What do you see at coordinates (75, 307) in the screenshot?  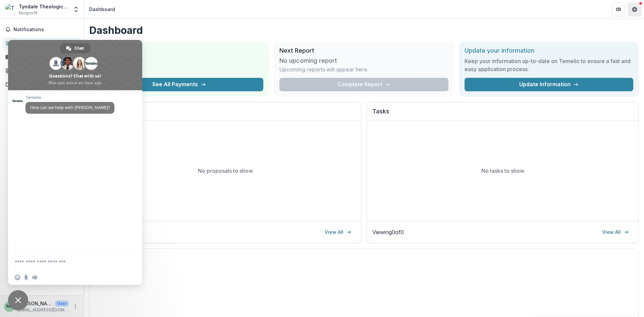 I see `button: More` at bounding box center [75, 307].